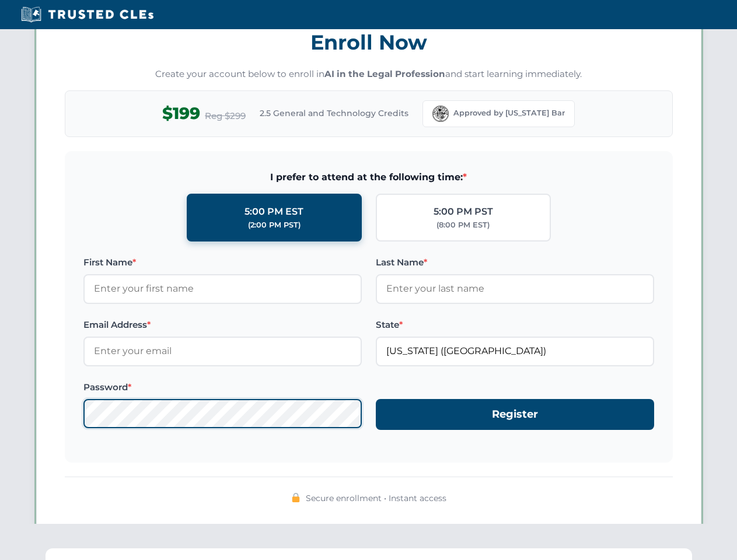 This screenshot has height=560, width=737. I want to click on span: Reg $299, so click(225, 116).